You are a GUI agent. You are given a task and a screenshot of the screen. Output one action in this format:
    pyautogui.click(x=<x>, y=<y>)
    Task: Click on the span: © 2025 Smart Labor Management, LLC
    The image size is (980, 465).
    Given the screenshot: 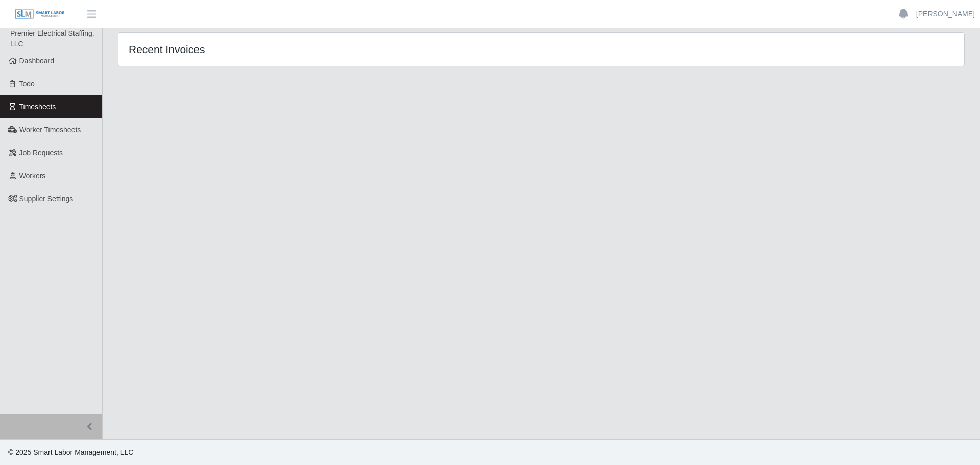 What is the action you would take?
    pyautogui.click(x=71, y=453)
    